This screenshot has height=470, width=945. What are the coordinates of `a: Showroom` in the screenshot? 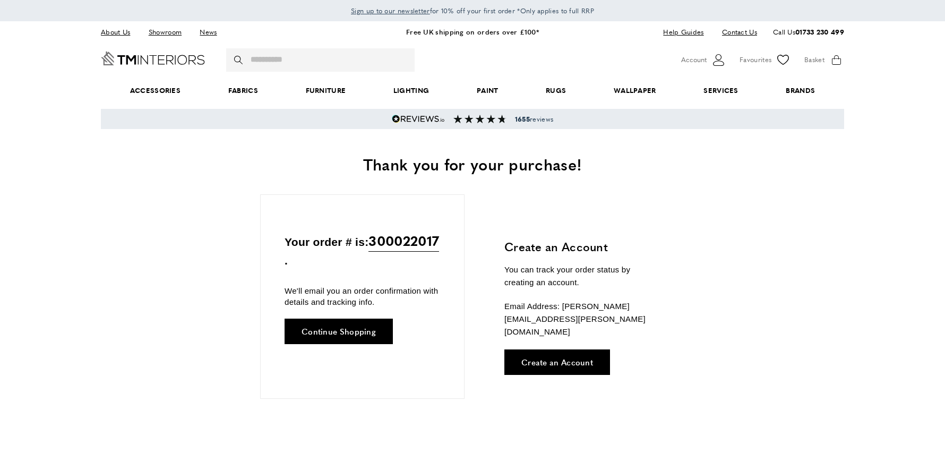 It's located at (165, 32).